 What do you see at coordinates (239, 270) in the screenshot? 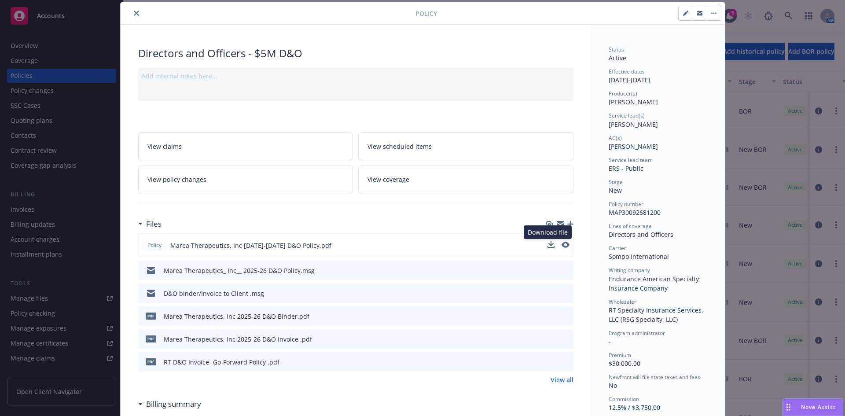
I see `div: Marea Therapeutics_ Inc__ 2025-26 D&O Policy.msg` at bounding box center [239, 270].